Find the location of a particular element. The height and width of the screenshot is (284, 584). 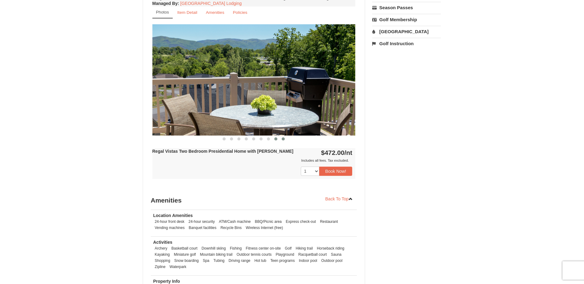

a: Photos is located at coordinates (162, 12).